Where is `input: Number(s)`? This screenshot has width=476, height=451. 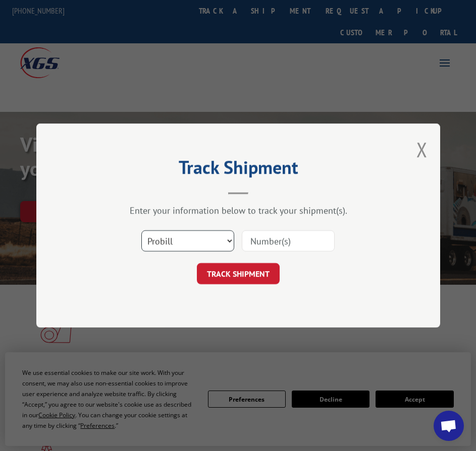 input: Number(s) is located at coordinates (288, 241).